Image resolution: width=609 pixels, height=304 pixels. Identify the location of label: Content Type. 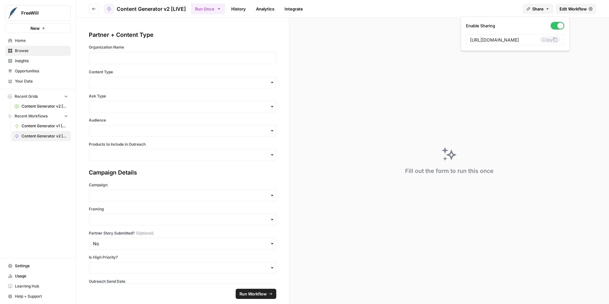
(183, 72).